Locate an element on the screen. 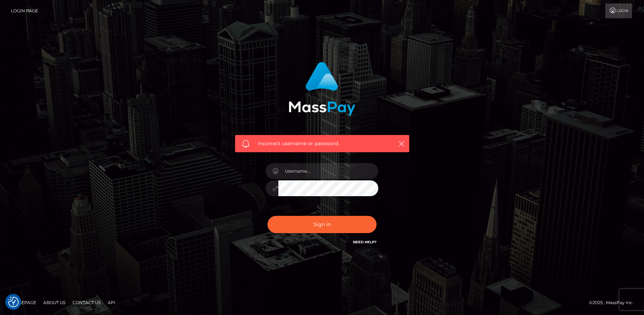 This screenshot has height=315, width=644. button: Sign in is located at coordinates (322, 225).